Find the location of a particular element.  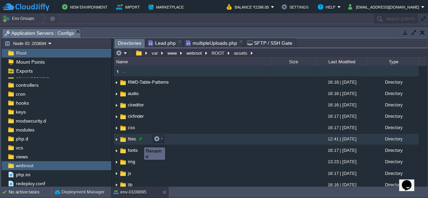

a: fonts is located at coordinates (133, 150).